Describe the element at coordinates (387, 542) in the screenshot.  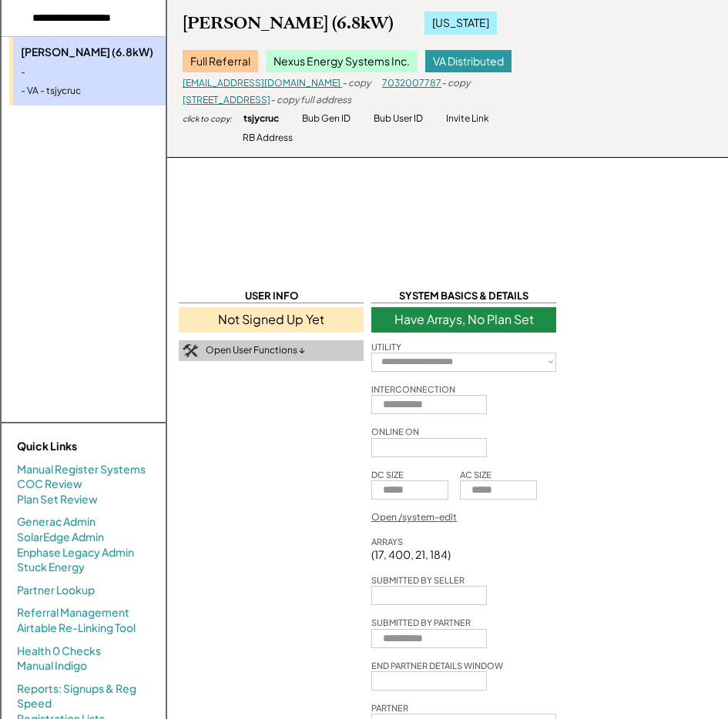
I see `div: ARRAYS` at that location.